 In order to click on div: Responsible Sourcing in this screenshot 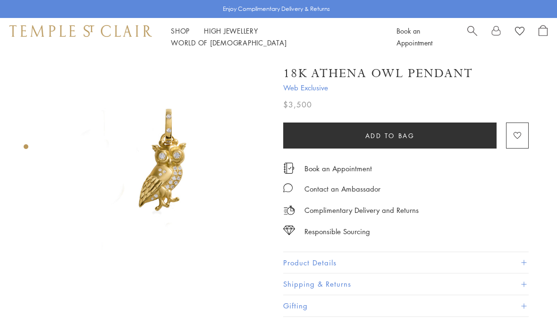, I will do `click(337, 231)`.